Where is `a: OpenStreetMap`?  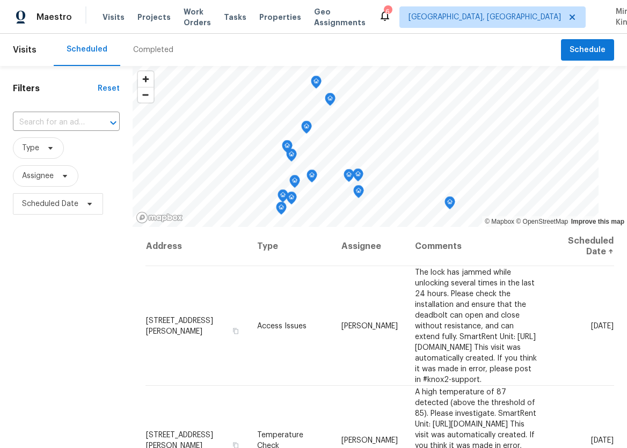
a: OpenStreetMap is located at coordinates (541, 222).